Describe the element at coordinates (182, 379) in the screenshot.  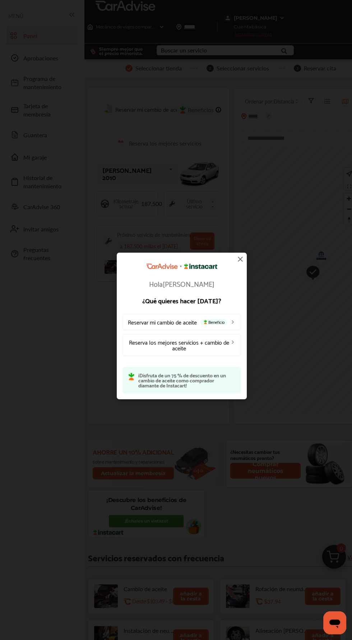
I see `font: ¡Disfruta de un 75 % de descuento en un cambio de aceite como comprador diamante de Instacart!` at that location.